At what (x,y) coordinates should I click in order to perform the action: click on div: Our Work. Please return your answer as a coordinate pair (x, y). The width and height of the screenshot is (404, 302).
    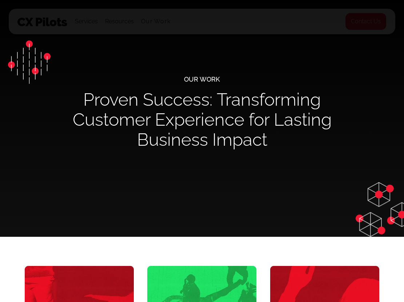
    Looking at the image, I should click on (202, 79).